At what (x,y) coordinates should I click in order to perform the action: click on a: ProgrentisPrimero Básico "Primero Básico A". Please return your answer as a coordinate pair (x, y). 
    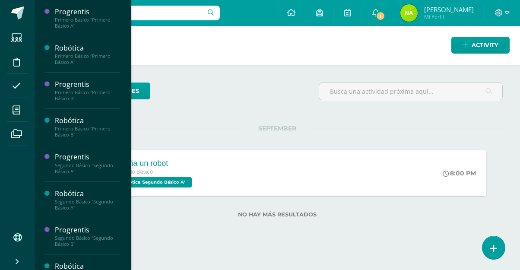
    Looking at the image, I should click on (88, 18).